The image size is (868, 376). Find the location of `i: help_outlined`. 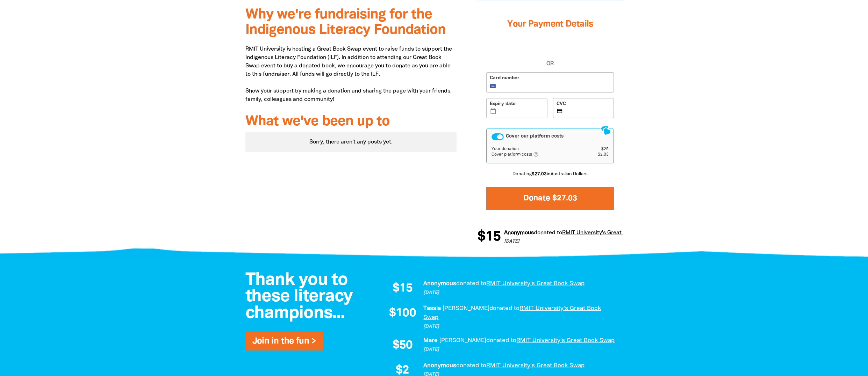

i: help_outlined is located at coordinates (539, 155).